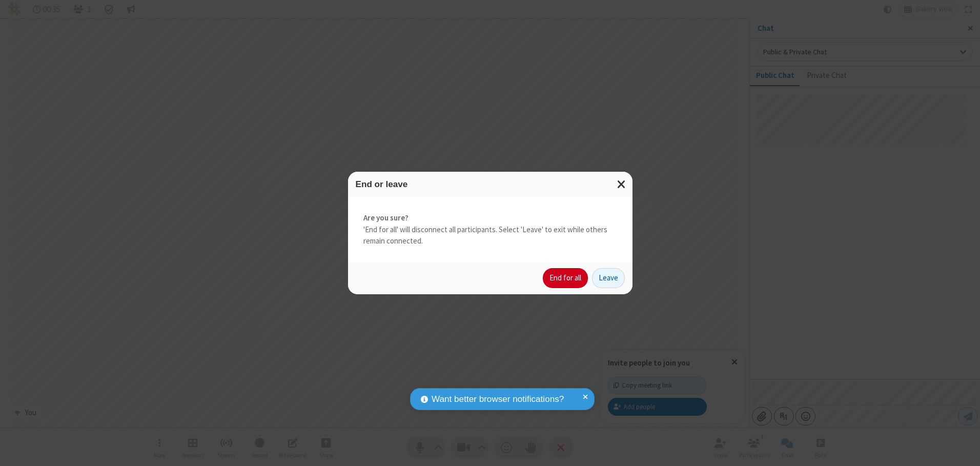 This screenshot has width=980, height=466. I want to click on div: 'End for all' will disconnect all participants. Select 'Leave' to exit while others remain connec..., so click(490, 230).